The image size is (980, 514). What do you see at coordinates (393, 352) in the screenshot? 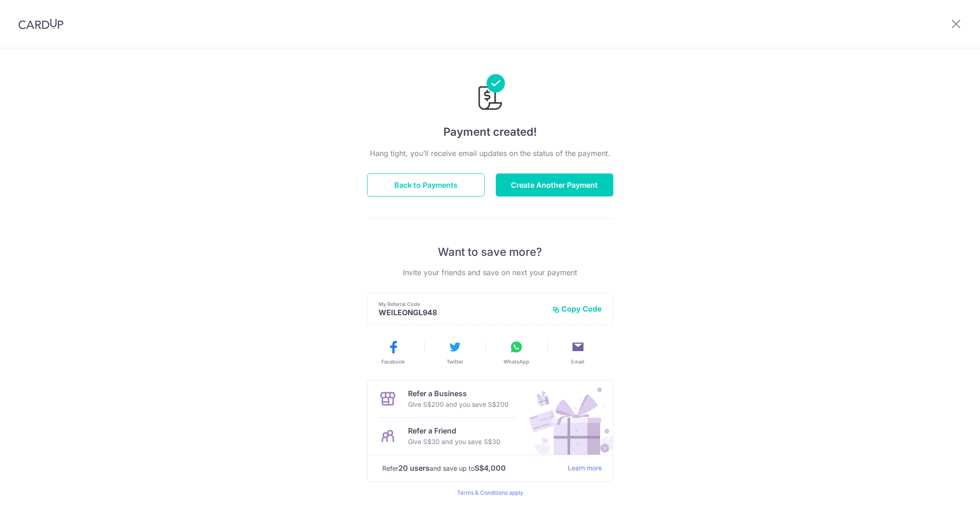
I see `button: Facebook` at bounding box center [393, 352].